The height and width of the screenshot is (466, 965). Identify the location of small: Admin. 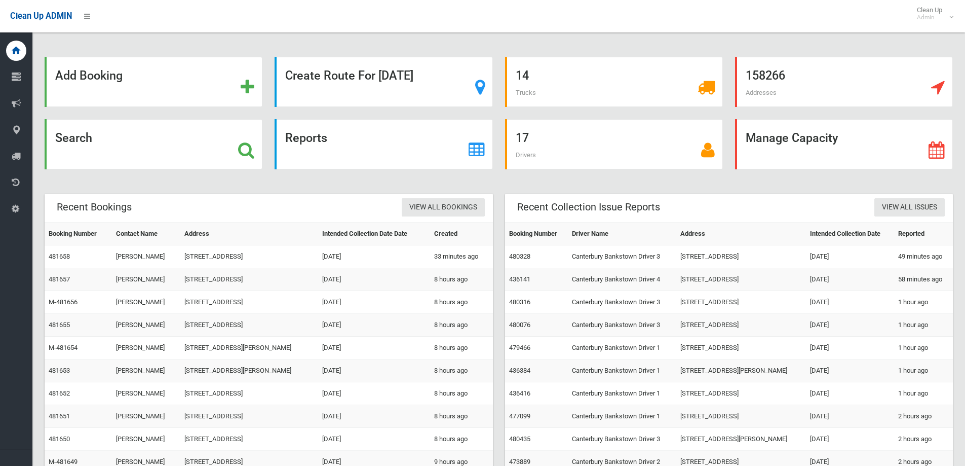
(930, 17).